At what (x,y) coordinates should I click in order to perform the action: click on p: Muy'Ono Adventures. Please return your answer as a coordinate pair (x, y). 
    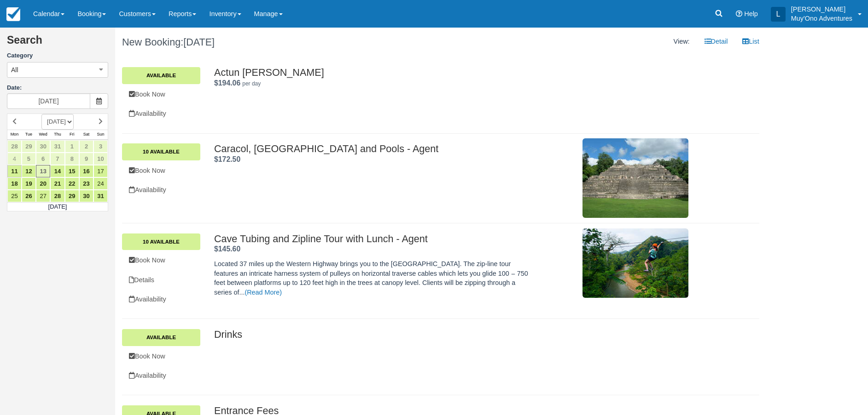
    Looking at the image, I should click on (821, 18).